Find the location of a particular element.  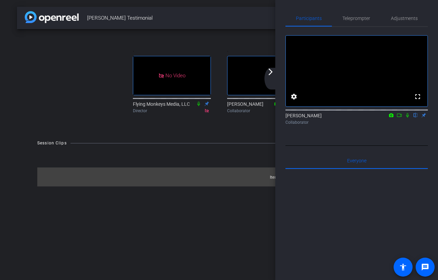

mat-icon: arrow_forward_ios is located at coordinates (270, 72).